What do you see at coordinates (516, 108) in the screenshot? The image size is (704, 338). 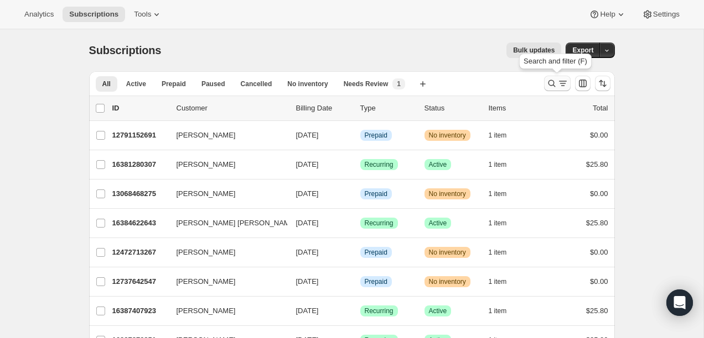 I see `div: Items` at bounding box center [516, 108].